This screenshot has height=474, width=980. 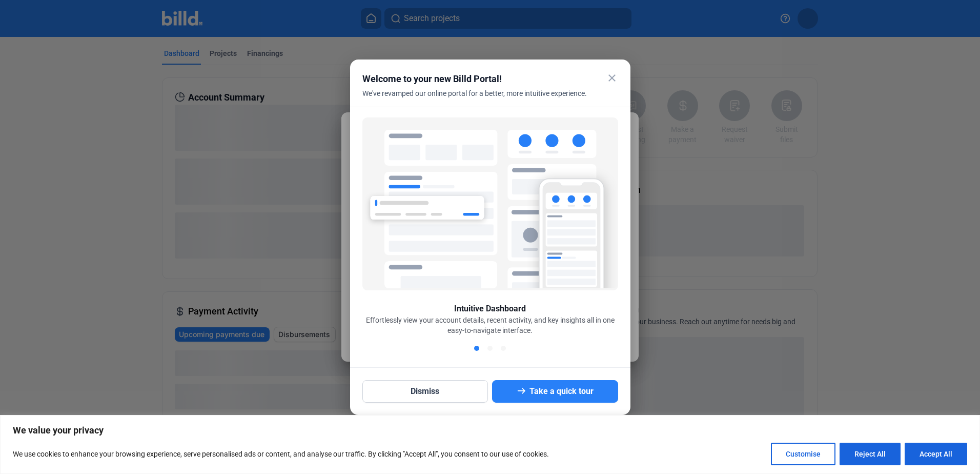 I want to click on mat-icon: close, so click(x=612, y=78).